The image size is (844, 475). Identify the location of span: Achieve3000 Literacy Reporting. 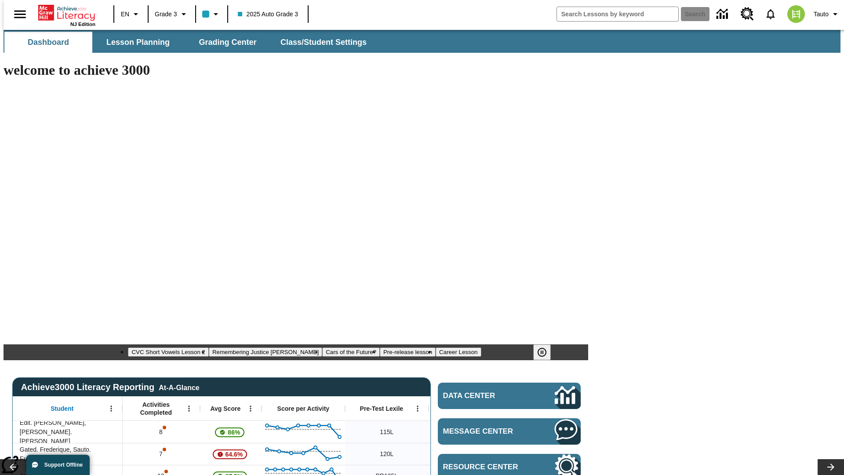
(110, 387).